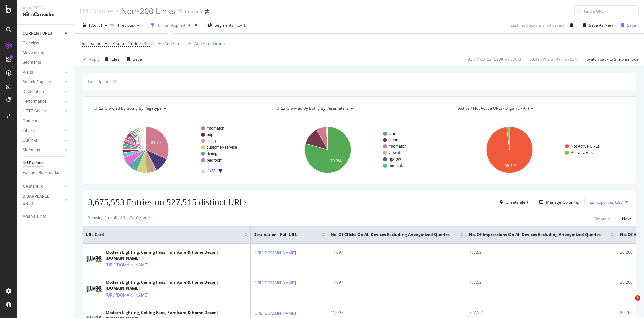  What do you see at coordinates (494, 59) in the screenshot?
I see `div: 92.54 % URLs ( 528K on 570K )` at bounding box center [494, 59].